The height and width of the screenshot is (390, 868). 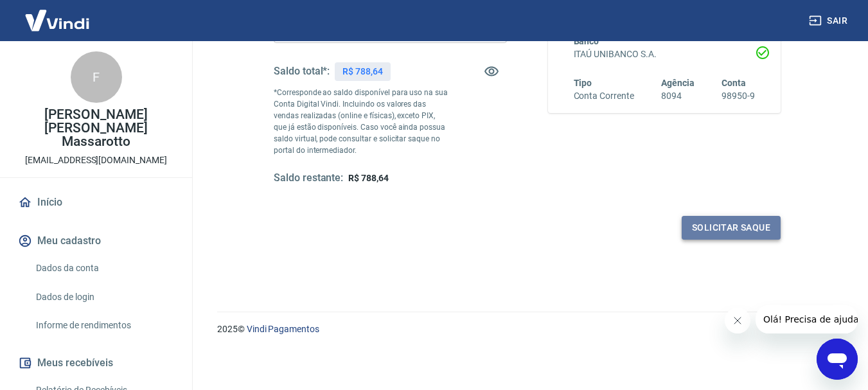 I want to click on div: F, so click(x=97, y=77).